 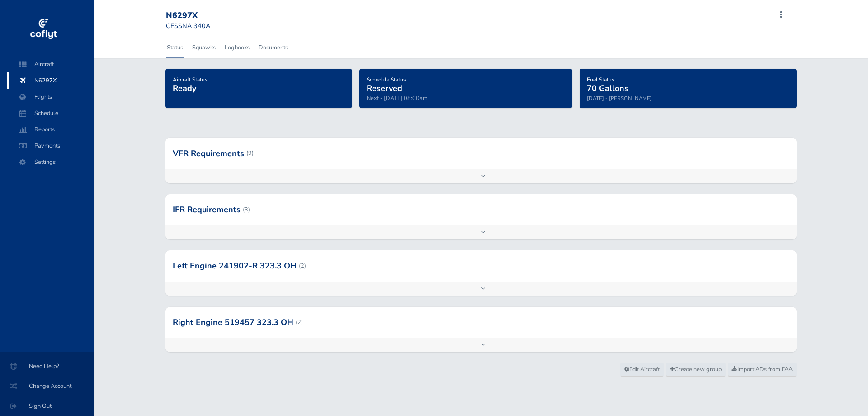 I want to click on span: Payments, so click(x=51, y=146).